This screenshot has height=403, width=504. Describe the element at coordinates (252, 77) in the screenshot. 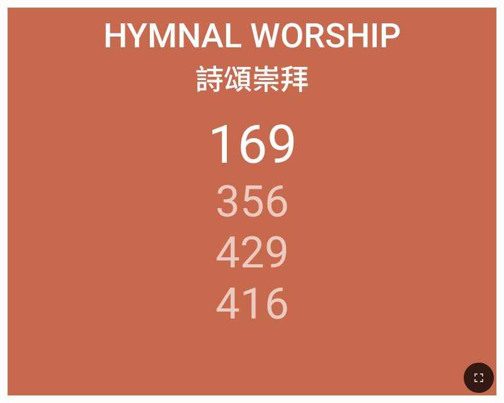

I see `span: 詩頌崇拜` at that location.